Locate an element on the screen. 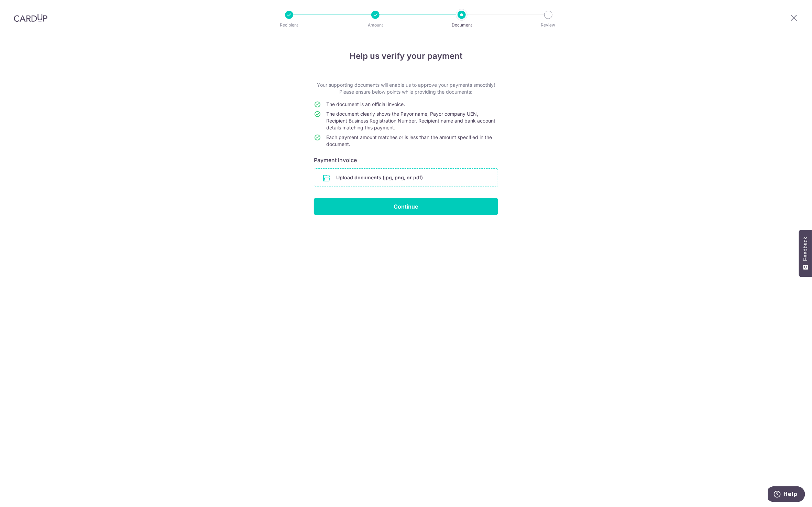 The image size is (812, 507). span: Feedback is located at coordinates (806, 249).